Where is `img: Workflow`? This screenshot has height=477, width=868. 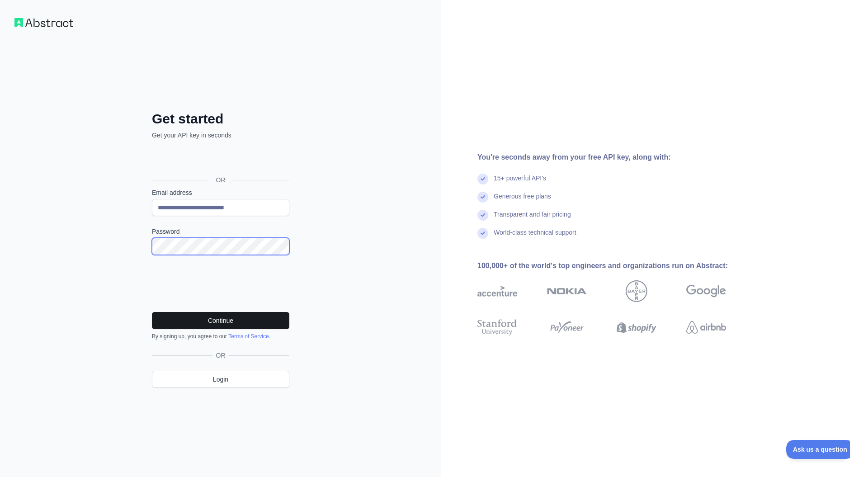 img: Workflow is located at coordinates (44, 22).